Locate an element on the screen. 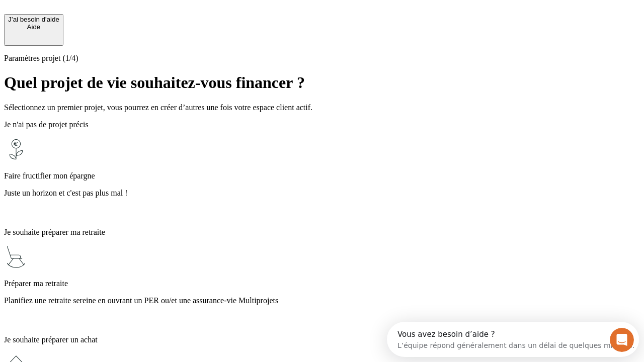 This screenshot has width=644, height=362. p: Je souhaite préparer ma retraite is located at coordinates (322, 232).